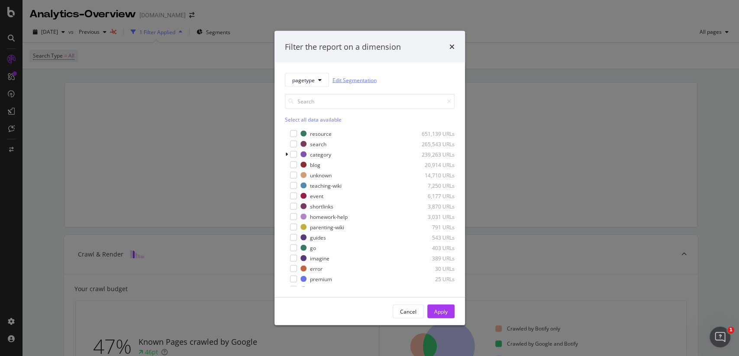 This screenshot has height=356, width=739. Describe the element at coordinates (434, 196) in the screenshot. I see `div: 6,177 URLs` at that location.